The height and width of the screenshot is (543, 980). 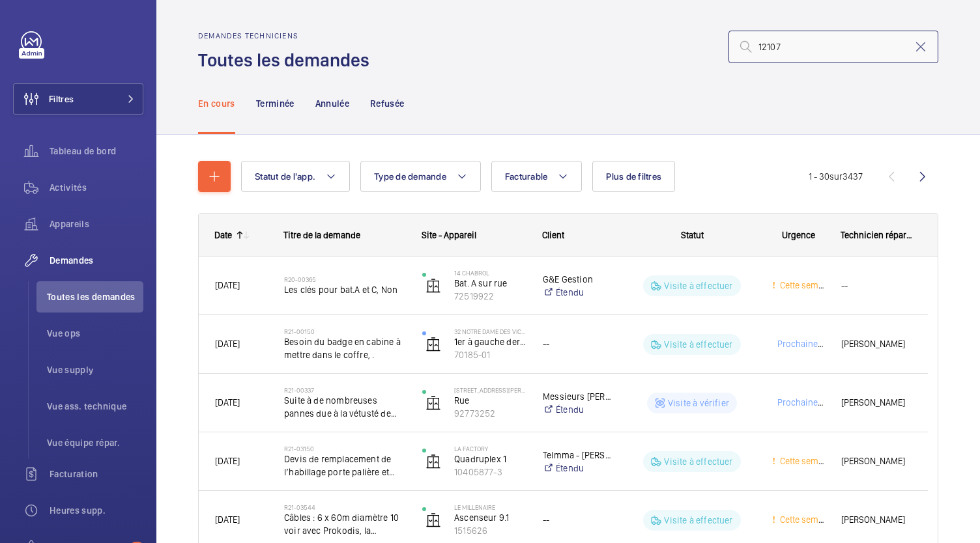 I want to click on span: Site - Appareil, so click(x=449, y=235).